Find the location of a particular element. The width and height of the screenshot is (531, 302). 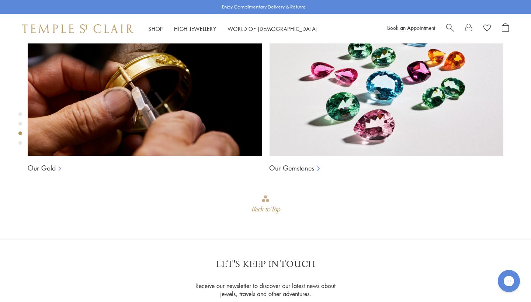

a: Our Gemstones is located at coordinates (291, 168).